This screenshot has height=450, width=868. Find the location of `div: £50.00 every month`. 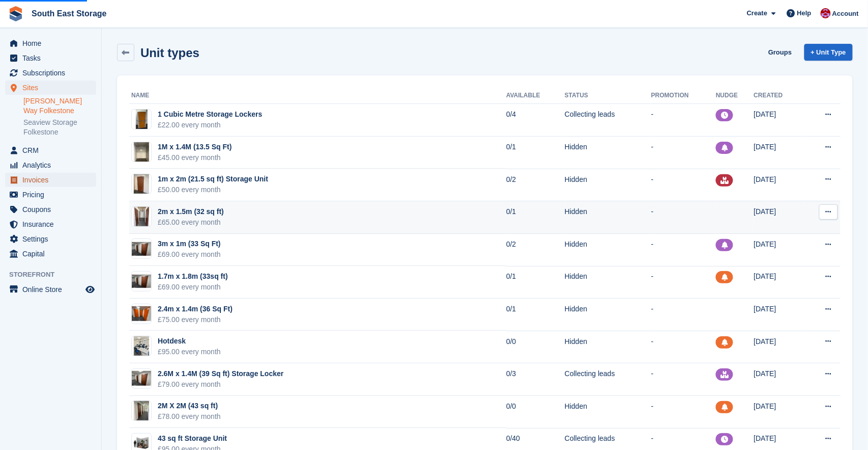

div: £50.00 every month is located at coordinates (213, 190).